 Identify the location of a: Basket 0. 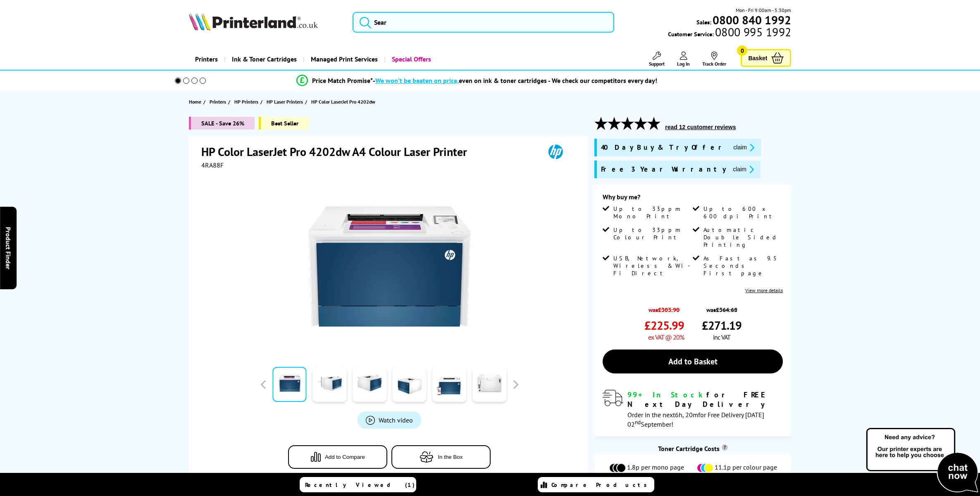
(765, 58).